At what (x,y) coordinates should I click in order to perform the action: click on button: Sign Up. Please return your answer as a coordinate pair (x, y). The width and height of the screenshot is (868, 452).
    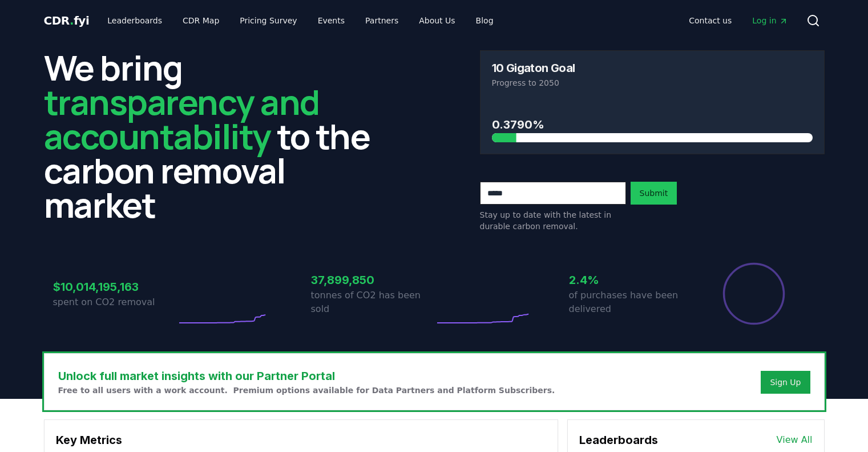
    Looking at the image, I should click on (785, 382).